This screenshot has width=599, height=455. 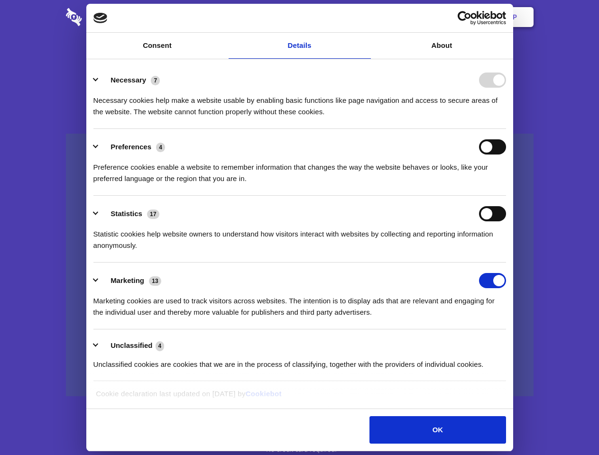 What do you see at coordinates (153, 214) in the screenshot?
I see `span: 17` at bounding box center [153, 214].